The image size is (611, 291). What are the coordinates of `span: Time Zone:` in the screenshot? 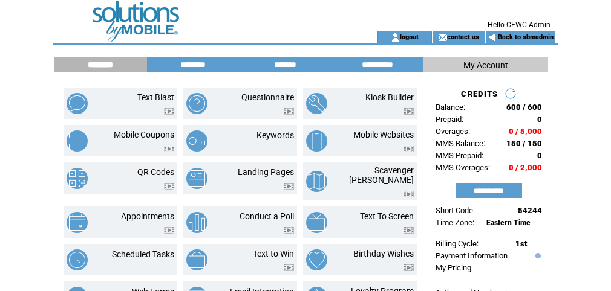 It's located at (455, 223).